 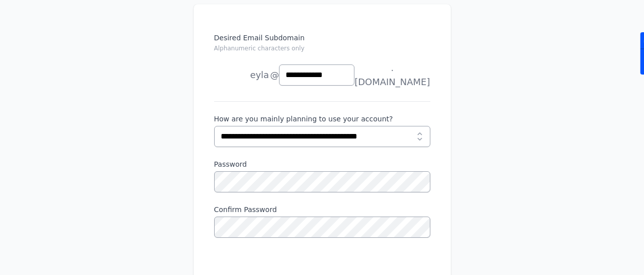 What do you see at coordinates (242, 75) in the screenshot?
I see `li: eyla` at bounding box center [242, 75].